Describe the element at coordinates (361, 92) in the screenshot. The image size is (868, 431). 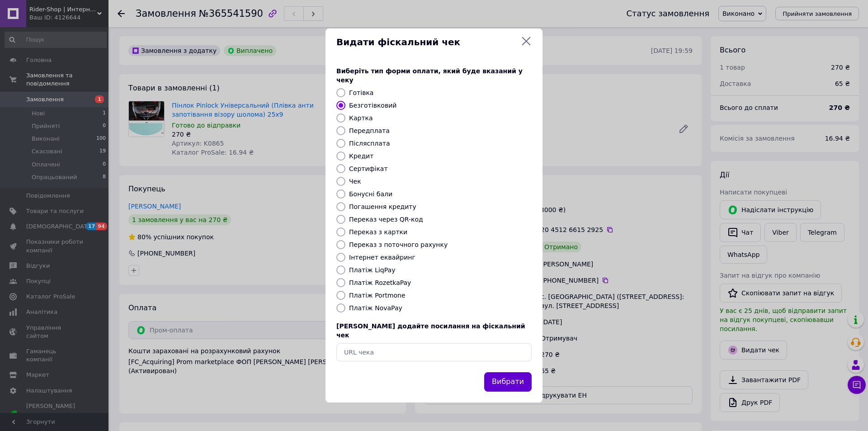
I see `label: Готівка` at that location.